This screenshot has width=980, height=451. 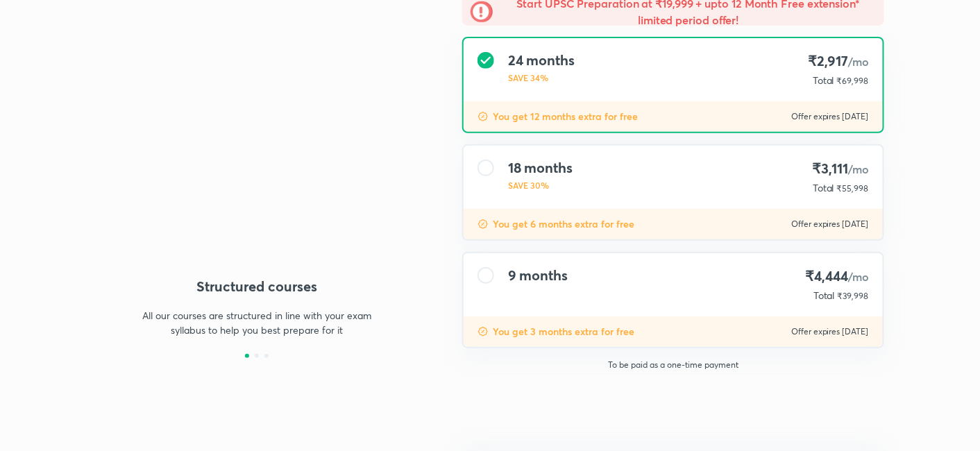 What do you see at coordinates (837, 276) in the screenshot?
I see `h4: ₹4,444` at bounding box center [837, 276].